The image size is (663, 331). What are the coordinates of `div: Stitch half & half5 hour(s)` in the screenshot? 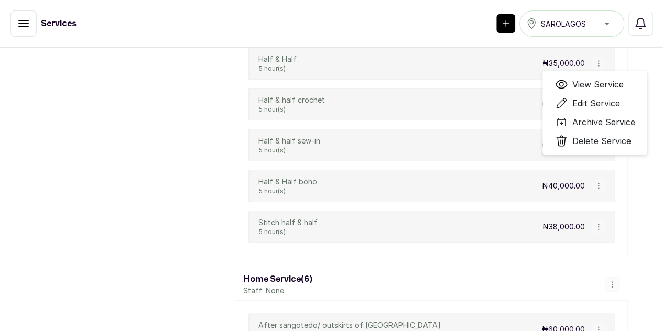 It's located at (288, 227).